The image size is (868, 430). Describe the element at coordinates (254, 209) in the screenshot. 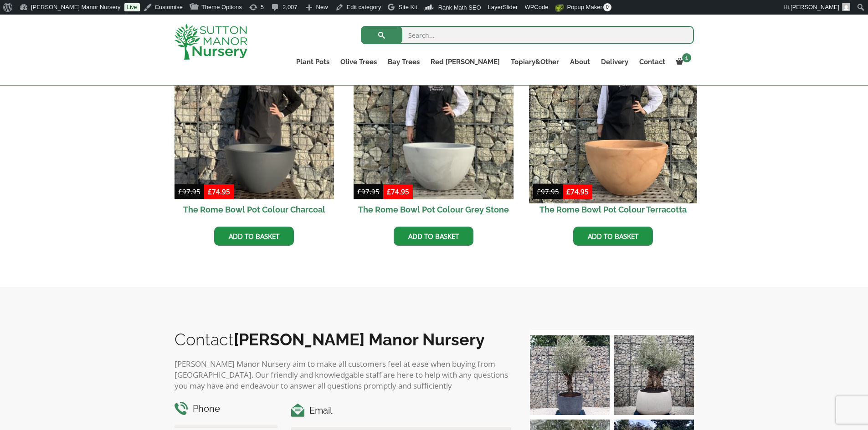

I see `h2: The Rome Bowl Pot Colour Charcoal` at that location.